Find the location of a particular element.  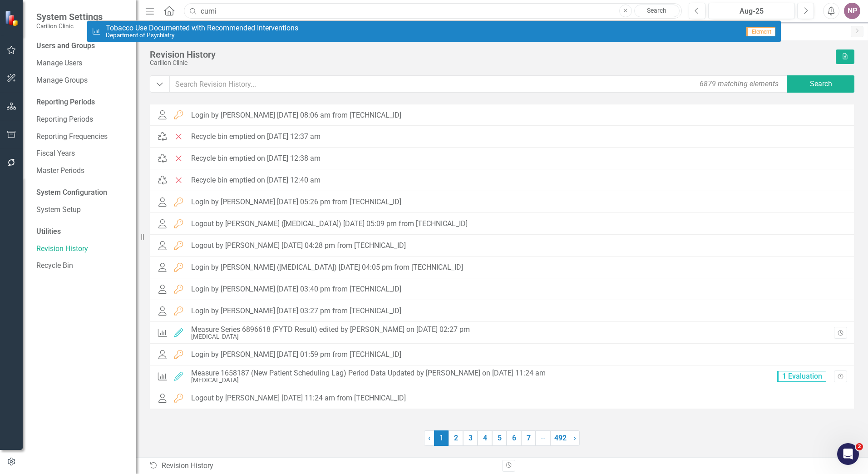

span: Tobacco Use Documented with Recommended Interventions is located at coordinates (202, 29).